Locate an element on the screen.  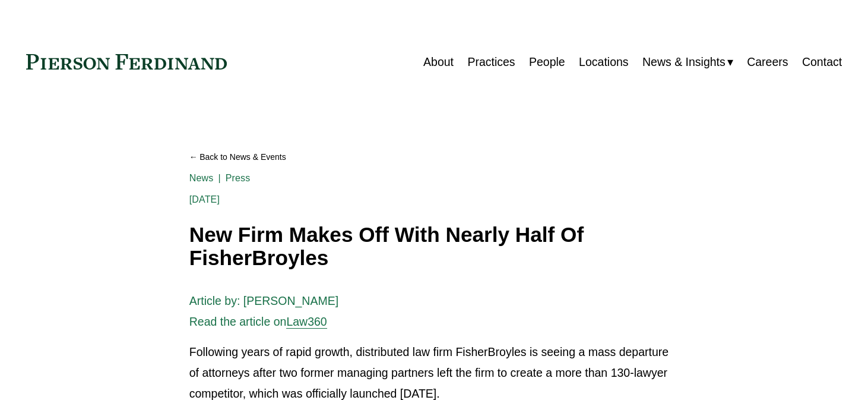
span: Law360 is located at coordinates (306, 321).